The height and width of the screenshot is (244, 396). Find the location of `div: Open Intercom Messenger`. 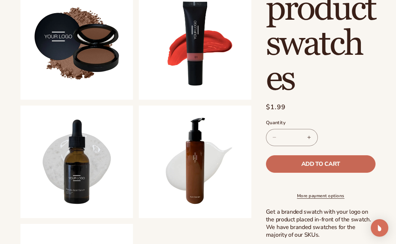

div: Open Intercom Messenger is located at coordinates (379, 228).